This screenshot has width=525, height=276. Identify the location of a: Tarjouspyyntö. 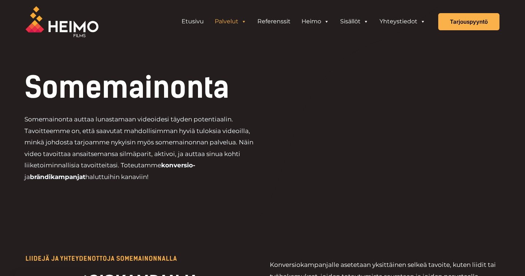
(468, 21).